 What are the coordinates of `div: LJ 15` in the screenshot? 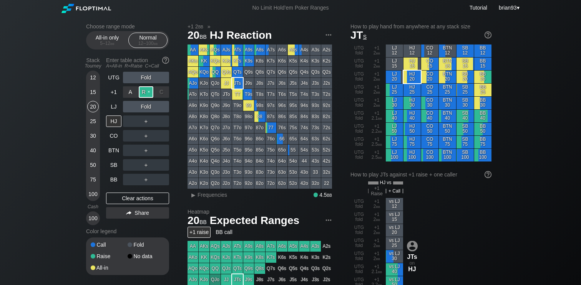 It's located at (394, 64).